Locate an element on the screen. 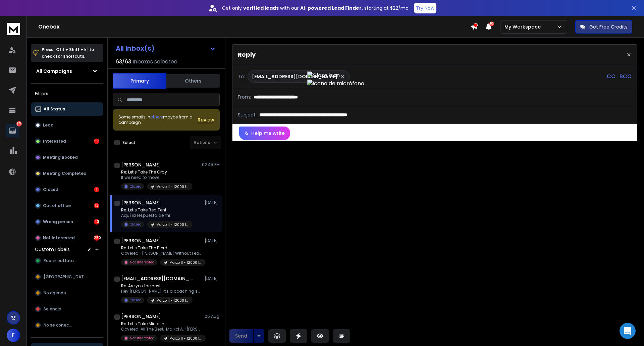 Image resolution: width=644 pixels, height=346 pixels. h3: Filters is located at coordinates (67, 94).